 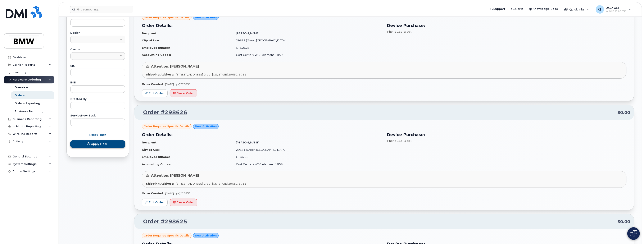 I want to click on td: QTC2625, so click(x=307, y=47).